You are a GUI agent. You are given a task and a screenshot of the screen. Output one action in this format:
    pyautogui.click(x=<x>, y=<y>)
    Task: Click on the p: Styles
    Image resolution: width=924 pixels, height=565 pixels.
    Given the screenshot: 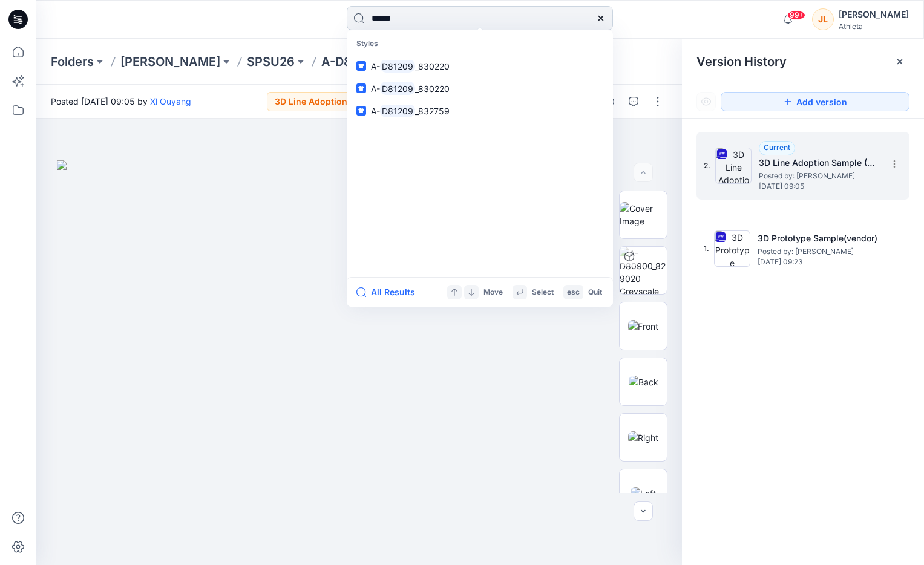 What is the action you would take?
    pyautogui.click(x=480, y=44)
    